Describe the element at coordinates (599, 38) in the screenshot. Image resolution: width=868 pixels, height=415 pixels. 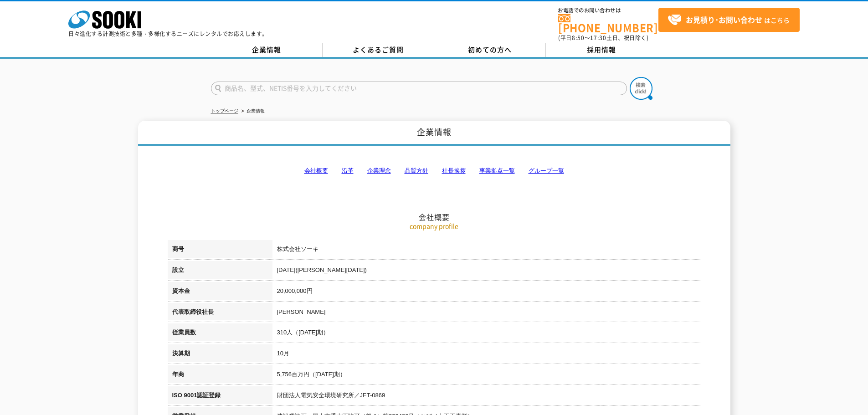
I see `span: 17:30` at that location.